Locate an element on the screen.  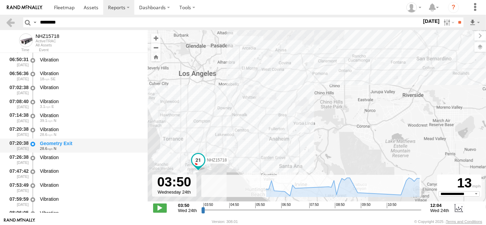
div: Geometry Exit is located at coordinates (91, 144).